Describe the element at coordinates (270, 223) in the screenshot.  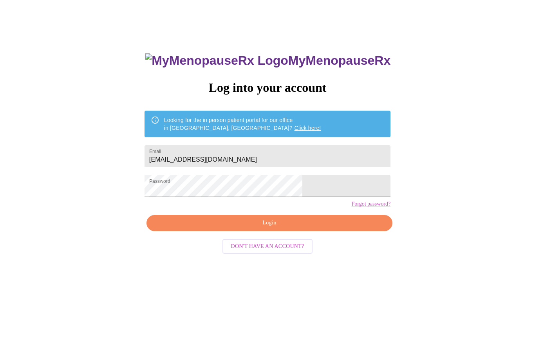
I see `button: Login` at that location.